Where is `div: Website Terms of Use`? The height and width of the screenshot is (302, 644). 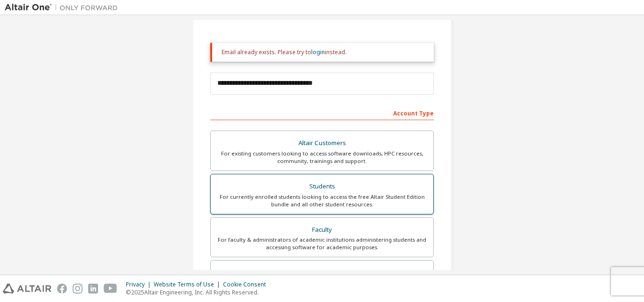 div: Website Terms of Use is located at coordinates (188, 284).